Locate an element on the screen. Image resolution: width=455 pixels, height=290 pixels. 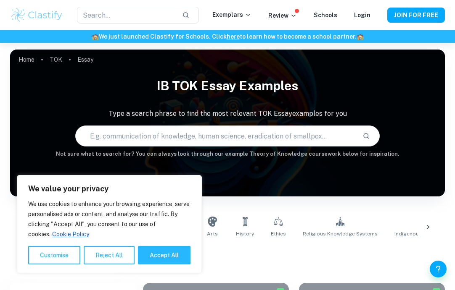
a: TOK is located at coordinates (56, 60).